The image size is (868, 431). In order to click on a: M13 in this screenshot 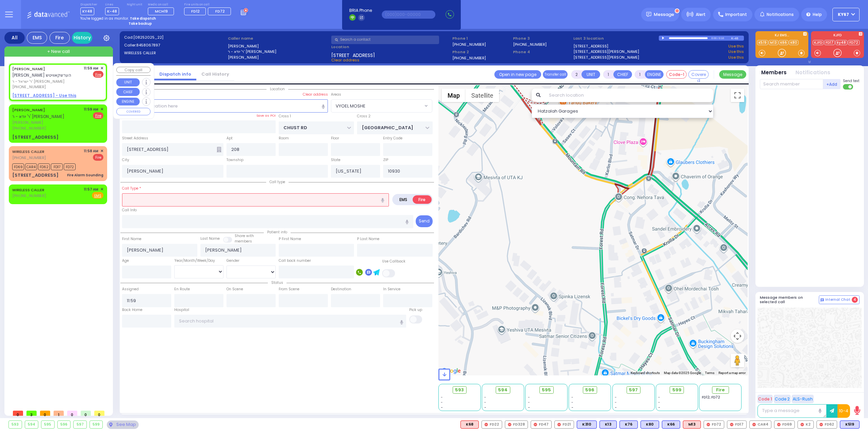, I will do `click(773, 42)`.